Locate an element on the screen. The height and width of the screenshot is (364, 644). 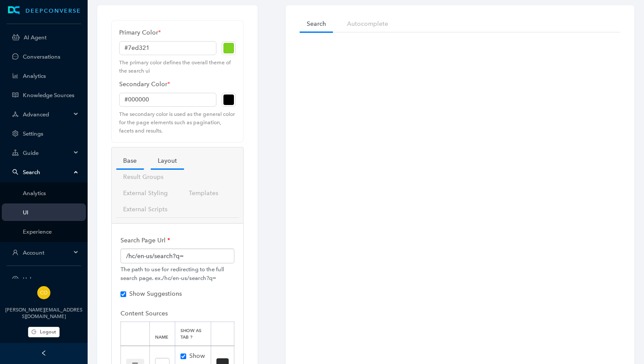
strong: Secondary Color is located at coordinates (144, 84).